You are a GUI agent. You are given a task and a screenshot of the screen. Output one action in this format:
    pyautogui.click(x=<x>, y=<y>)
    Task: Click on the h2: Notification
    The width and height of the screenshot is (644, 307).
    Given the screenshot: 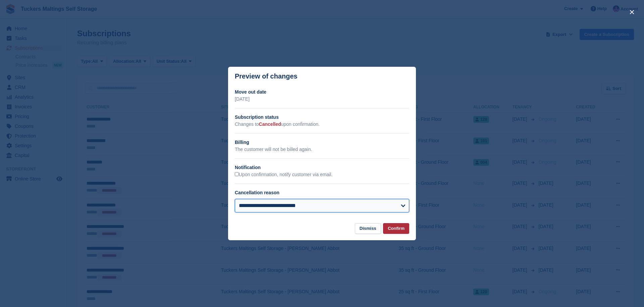 What is the action you would take?
    pyautogui.click(x=322, y=167)
    